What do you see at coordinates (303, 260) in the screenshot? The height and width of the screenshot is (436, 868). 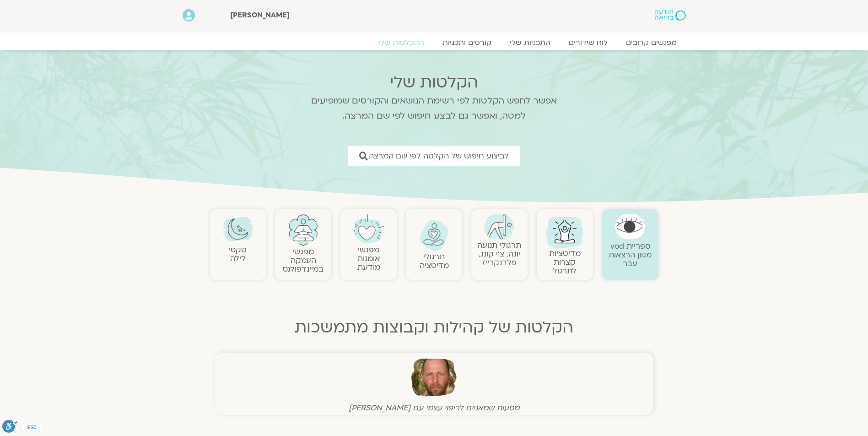 I see `a: מפגשיהעמקה במיינדפולנס` at bounding box center [303, 260].